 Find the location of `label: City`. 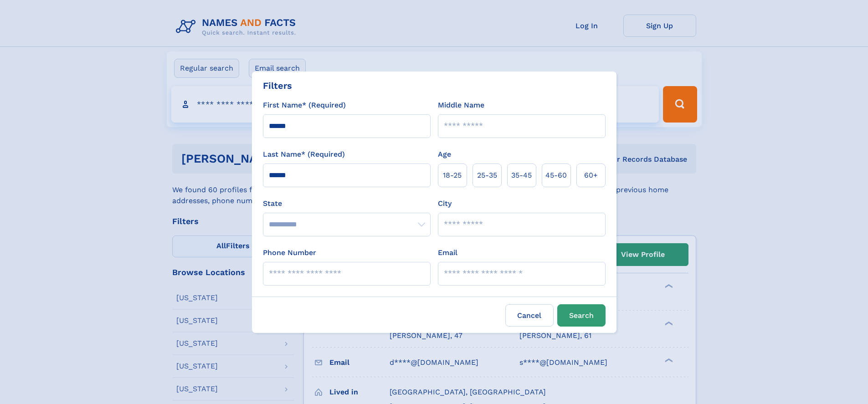

label: City is located at coordinates (445, 204).